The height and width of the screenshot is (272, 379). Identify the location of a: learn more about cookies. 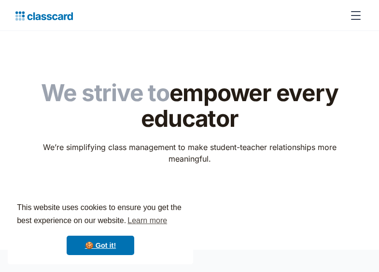
(147, 220).